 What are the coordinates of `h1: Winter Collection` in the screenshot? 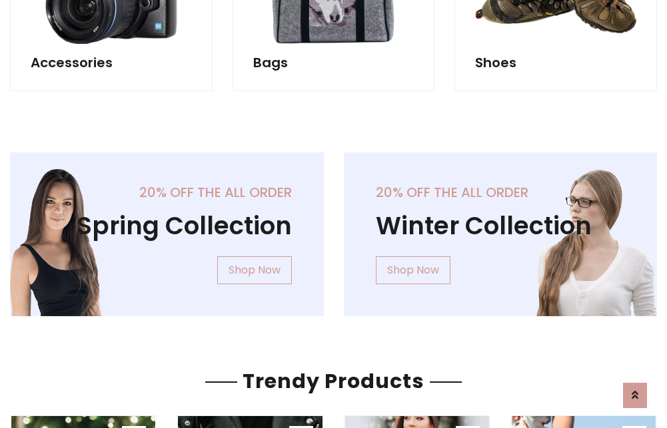 It's located at (500, 226).